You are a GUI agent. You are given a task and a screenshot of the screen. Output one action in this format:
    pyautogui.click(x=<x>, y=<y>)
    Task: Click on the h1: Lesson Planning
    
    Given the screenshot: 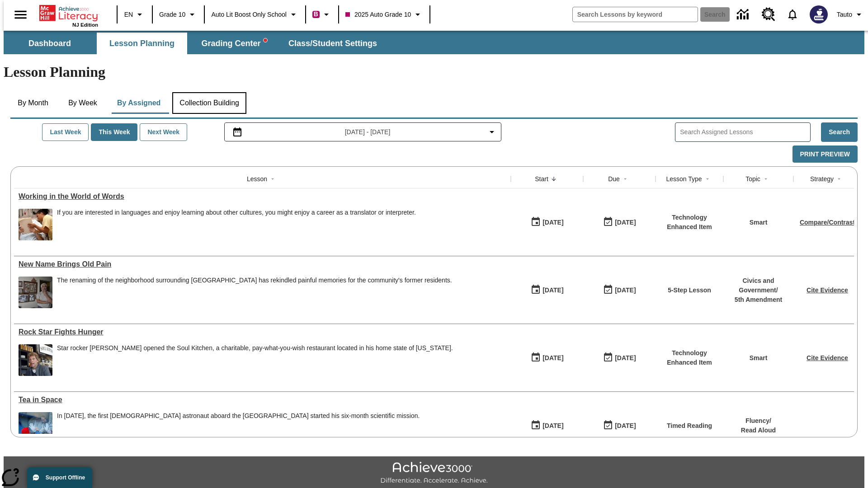 What is the action you would take?
    pyautogui.click(x=434, y=72)
    